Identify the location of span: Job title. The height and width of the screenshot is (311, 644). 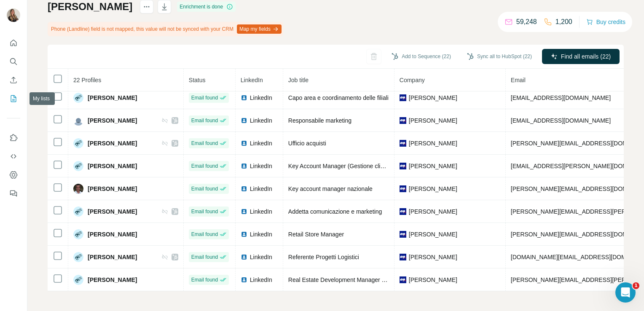
(299, 80).